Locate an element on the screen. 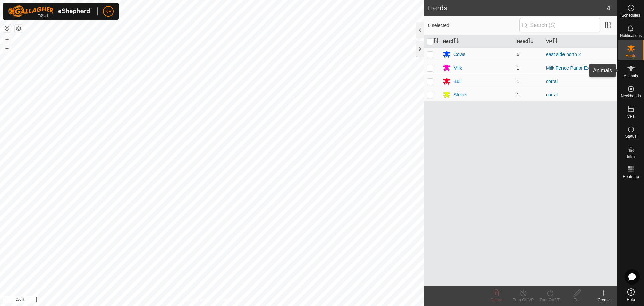  span: Heatmap is located at coordinates (631, 177).